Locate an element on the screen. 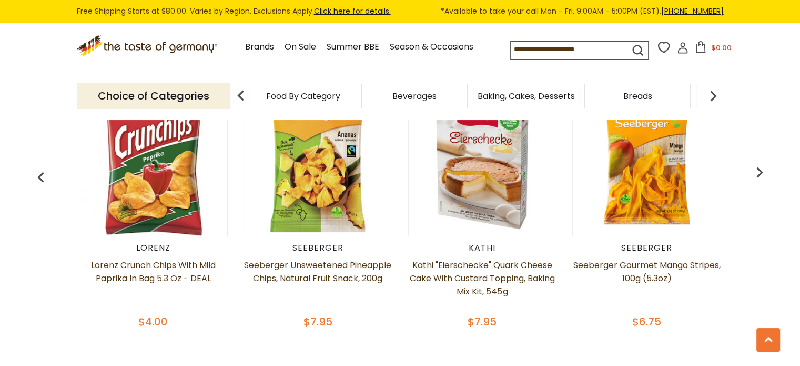 Image resolution: width=800 pixels, height=366 pixels. p: Choice of Categories is located at coordinates (154, 96).